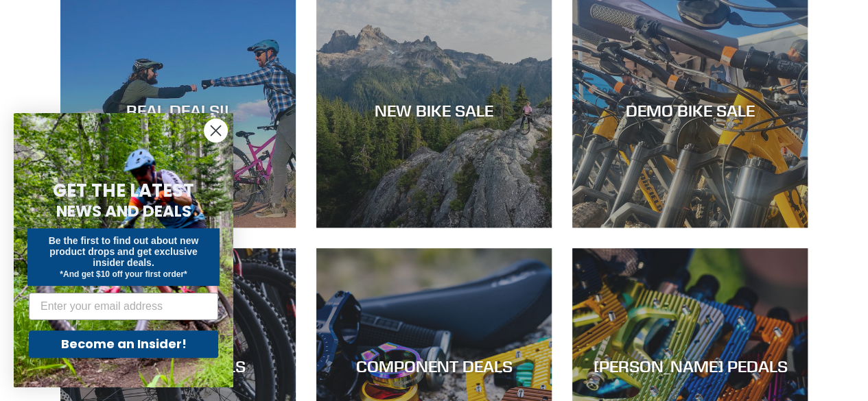 This screenshot has height=401, width=868. What do you see at coordinates (689, 109) in the screenshot?
I see `div: DEMO BIKE SALE` at bounding box center [689, 109].